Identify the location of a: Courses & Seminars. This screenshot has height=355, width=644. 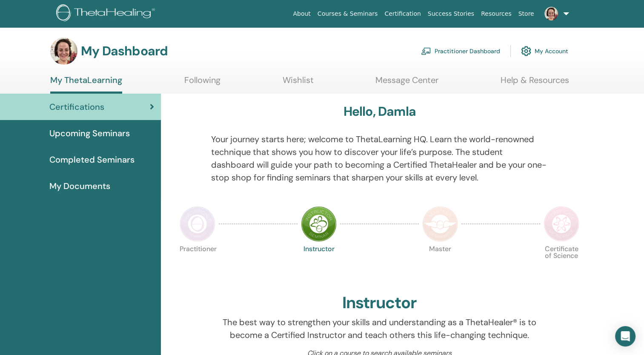
(348, 14).